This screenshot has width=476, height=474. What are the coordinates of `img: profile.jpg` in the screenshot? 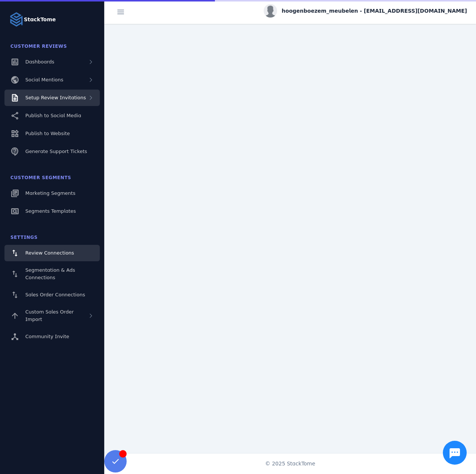 It's located at (270, 11).